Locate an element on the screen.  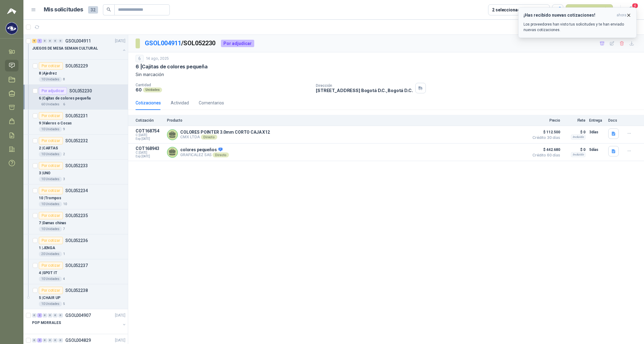
button: 4 is located at coordinates (631, 10).